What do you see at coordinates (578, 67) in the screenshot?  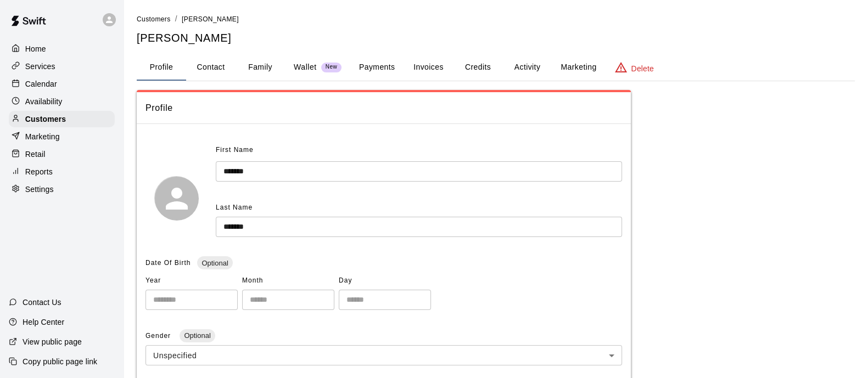 I see `button: Marketing` at bounding box center [578, 67].